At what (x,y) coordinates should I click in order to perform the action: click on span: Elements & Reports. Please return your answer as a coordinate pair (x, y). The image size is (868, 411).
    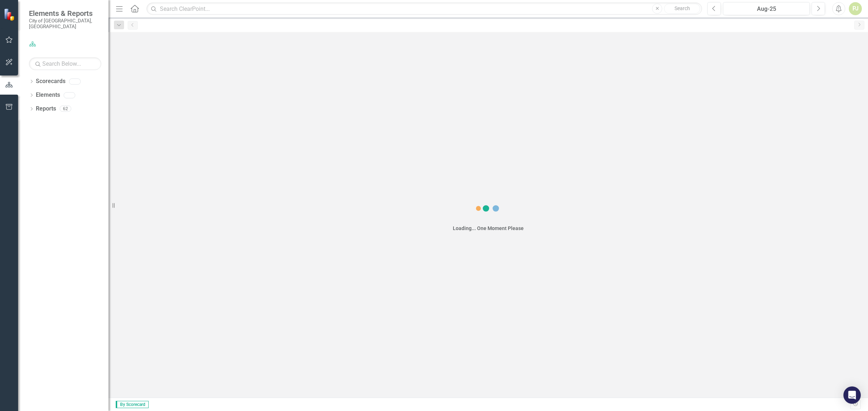
    Looking at the image, I should click on (65, 14).